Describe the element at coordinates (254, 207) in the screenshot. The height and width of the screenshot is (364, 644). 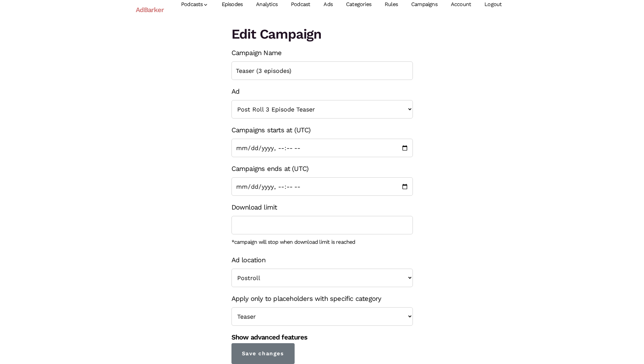
I see `label: Download limit` at that location.